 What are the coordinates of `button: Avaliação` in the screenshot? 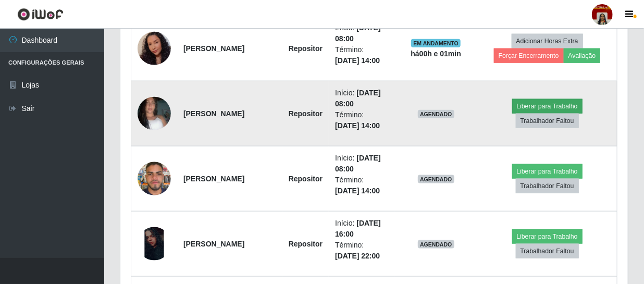 It's located at (582, 56).